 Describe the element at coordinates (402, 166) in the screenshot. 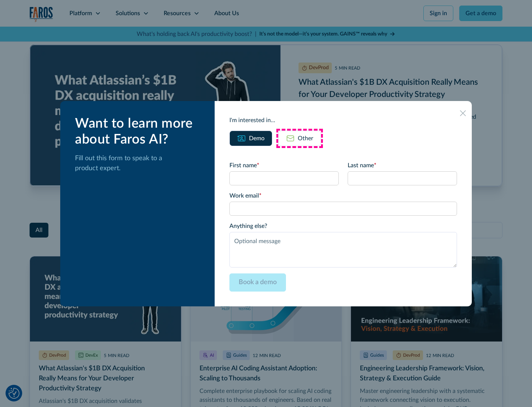

I see `label: Last name` at that location.